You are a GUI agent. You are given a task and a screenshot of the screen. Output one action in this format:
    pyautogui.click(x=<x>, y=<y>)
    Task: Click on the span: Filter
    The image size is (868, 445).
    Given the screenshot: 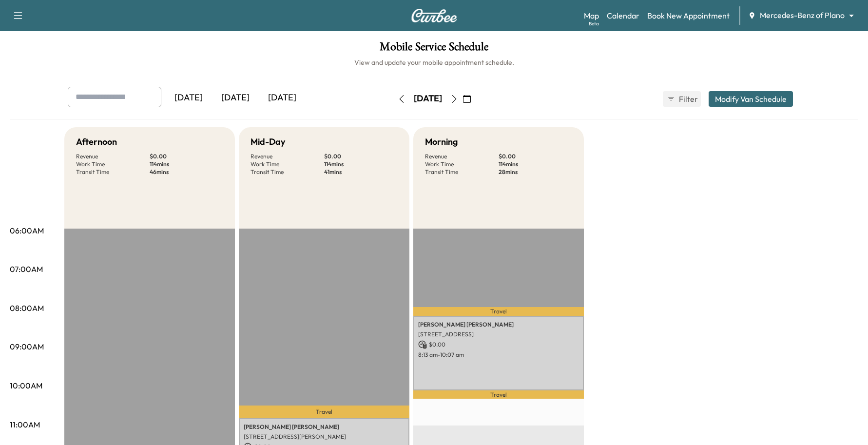 What is the action you would take?
    pyautogui.click(x=688, y=99)
    